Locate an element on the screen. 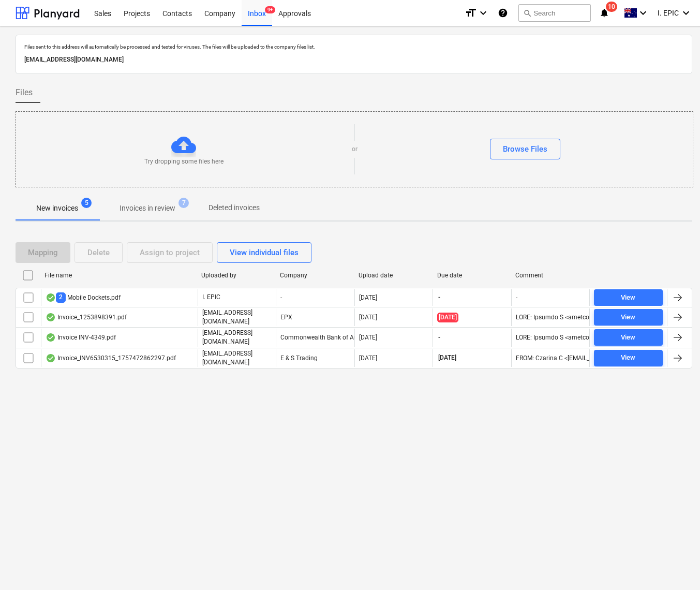 The width and height of the screenshot is (700, 590). span: 10 is located at coordinates (612, 7).